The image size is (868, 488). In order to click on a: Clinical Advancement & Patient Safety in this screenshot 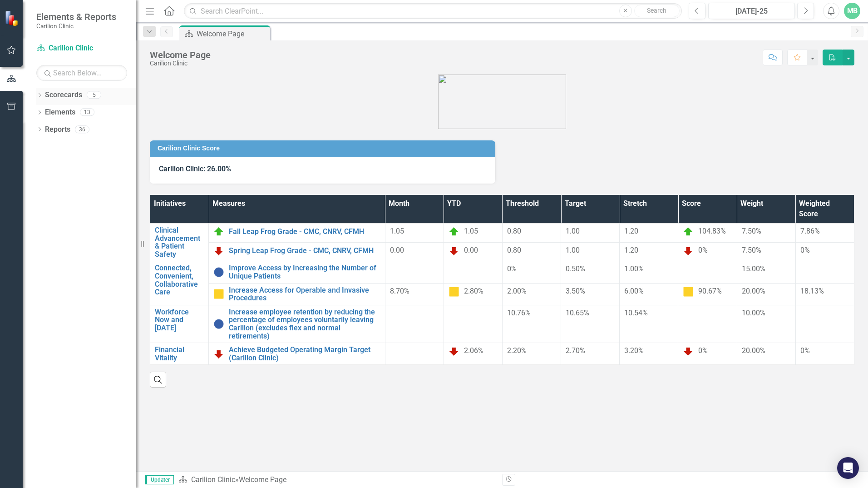, I will do `click(179, 242)`.